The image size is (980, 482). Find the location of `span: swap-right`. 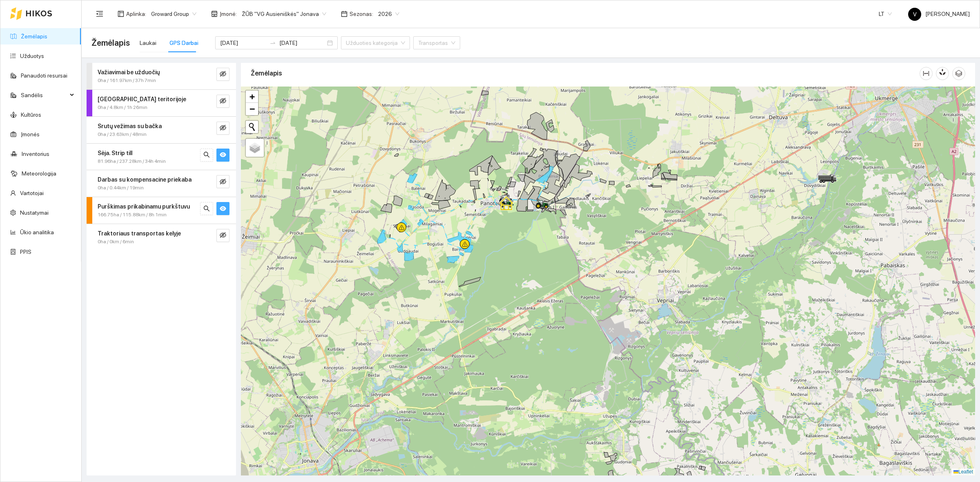

span: swap-right is located at coordinates (273, 43).